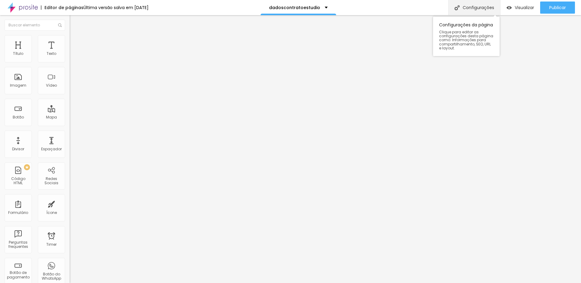 This screenshot has width=581, height=283. What do you see at coordinates (509, 8) in the screenshot?
I see `img: view-1.svg` at bounding box center [509, 8].